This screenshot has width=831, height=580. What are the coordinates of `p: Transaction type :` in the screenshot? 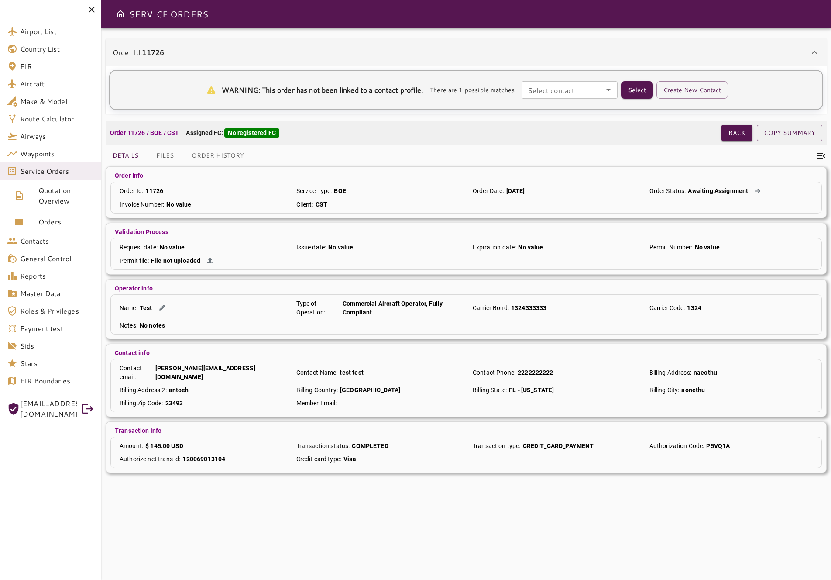 It's located at (497, 446).